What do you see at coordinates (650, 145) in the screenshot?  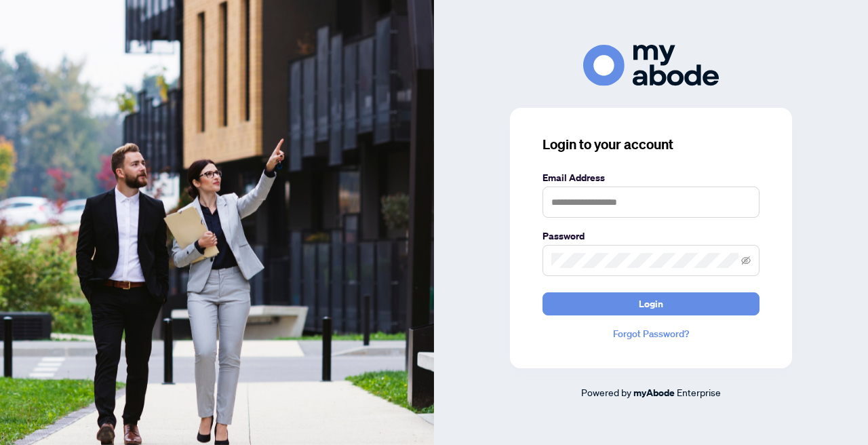 I see `h3: Login to your account` at bounding box center [650, 145].